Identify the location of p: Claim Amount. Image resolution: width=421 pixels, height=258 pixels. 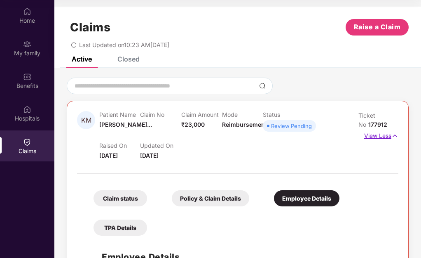
(202, 114).